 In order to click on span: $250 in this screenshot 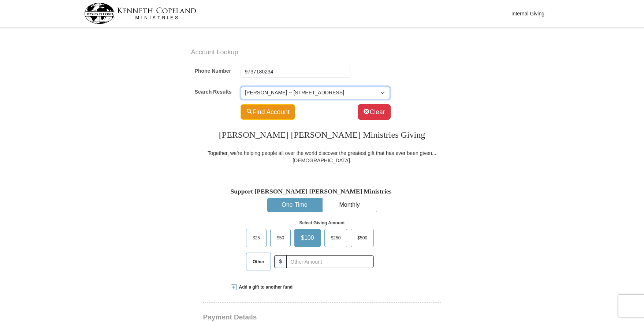, I will do `click(336, 238)`.